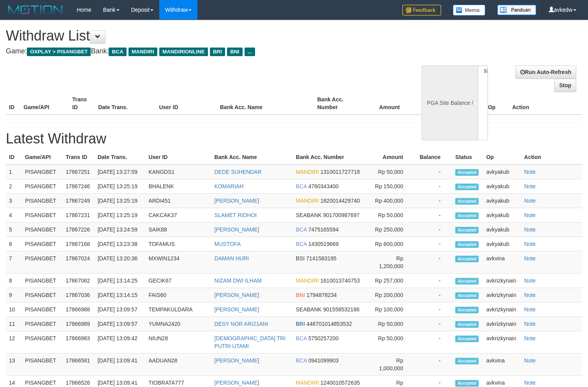 This screenshot has width=588, height=387. What do you see at coordinates (79, 310) in the screenshot?
I see `td: 17866988` at bounding box center [79, 310].